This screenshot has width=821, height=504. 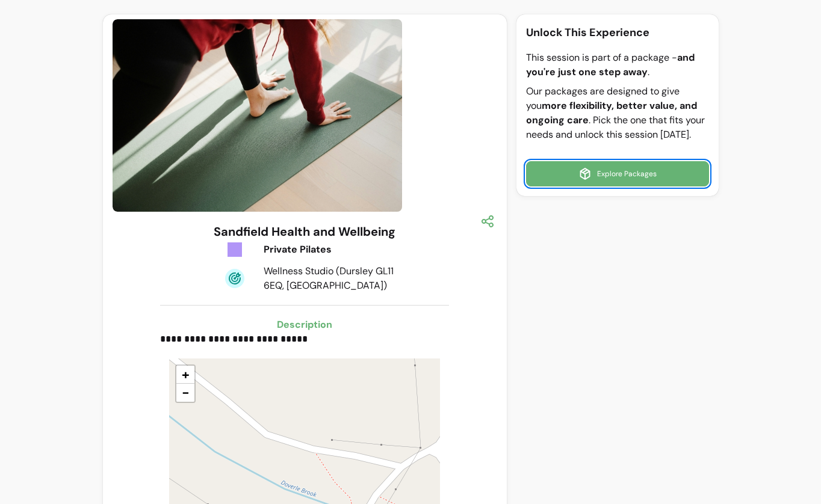 I want to click on p: Our packages are designed to give you . Pick the one that fits your needs and unlock this session..., so click(x=617, y=113).